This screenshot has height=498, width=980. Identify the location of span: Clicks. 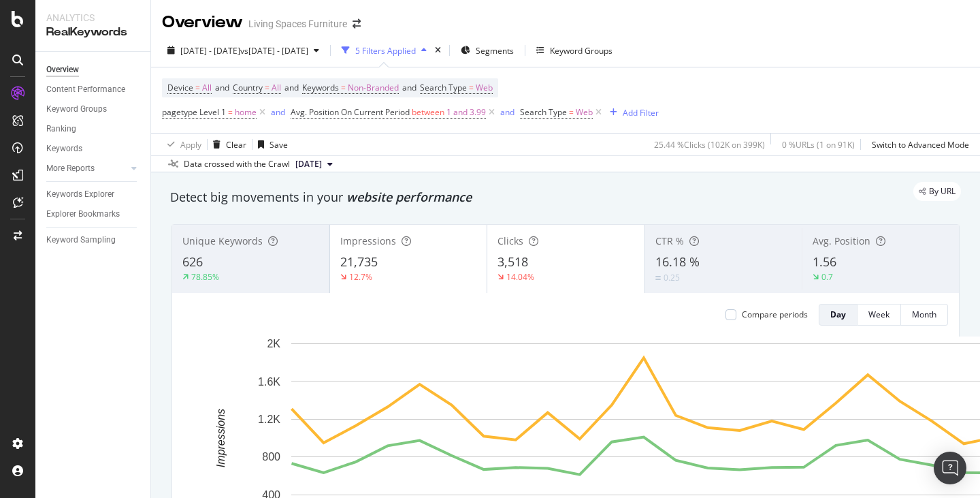
(511, 240).